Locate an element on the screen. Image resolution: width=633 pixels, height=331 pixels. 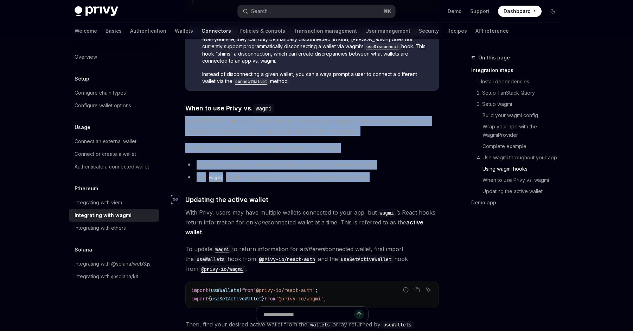
span: To update to return information for a connected wallet, first import the hook from and the hook f... is located at coordinates (312, 259).